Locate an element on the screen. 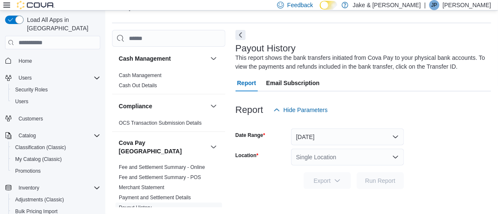 This screenshot has height=214, width=498. a: Classification (Classic) is located at coordinates (40, 147).